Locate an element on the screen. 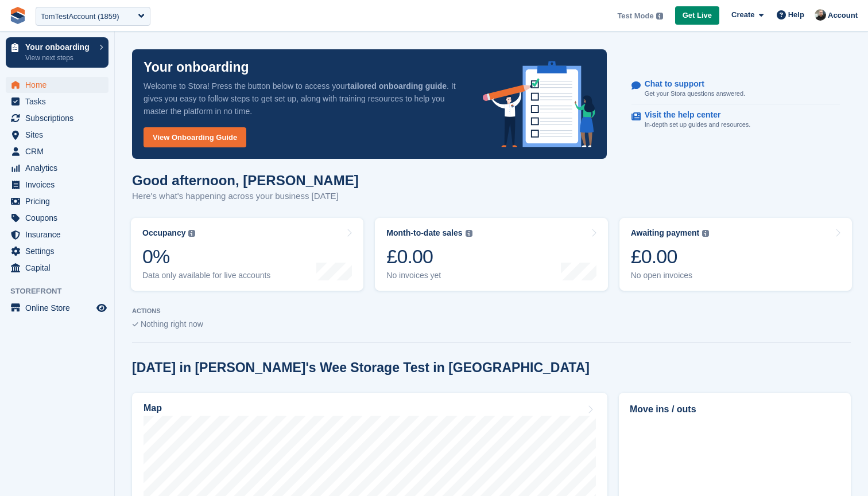 This screenshot has width=868, height=496. a: Month-to-date sales £0.00 No invoices yet is located at coordinates (491, 254).